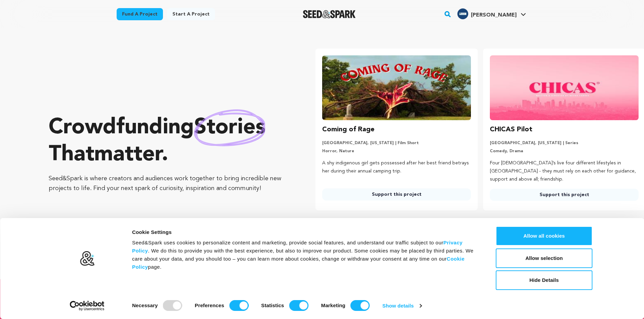 The height and width of the screenshot is (319, 644). What do you see at coordinates (229, 128) in the screenshot?
I see `img: hand sketched image` at bounding box center [229, 128].